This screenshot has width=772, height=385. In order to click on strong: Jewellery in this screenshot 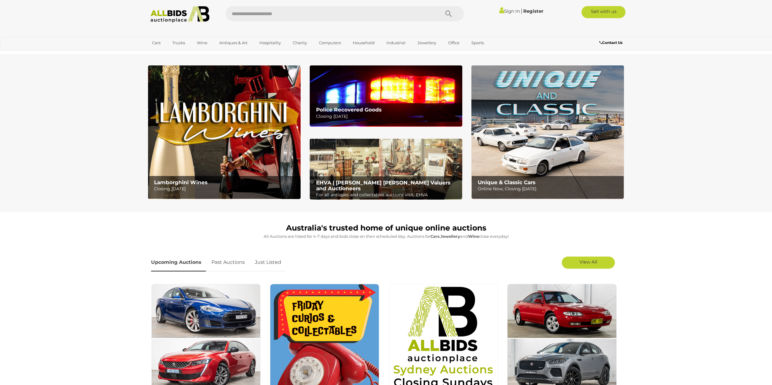, I will do `click(450, 236)`.